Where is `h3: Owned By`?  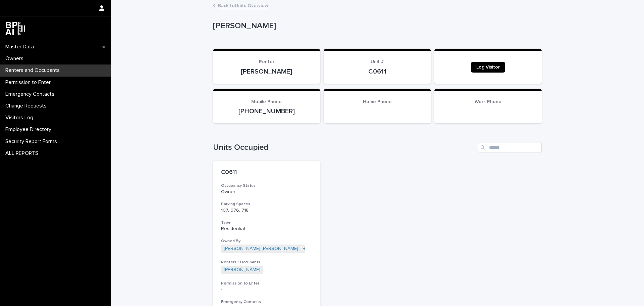 h3: Owned By is located at coordinates (266, 241).